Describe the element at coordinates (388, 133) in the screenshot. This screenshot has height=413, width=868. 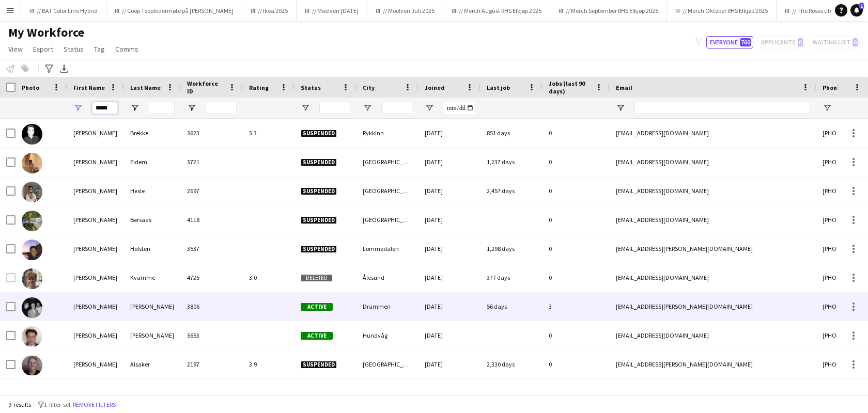
I see `div: Rykkinn` at that location.